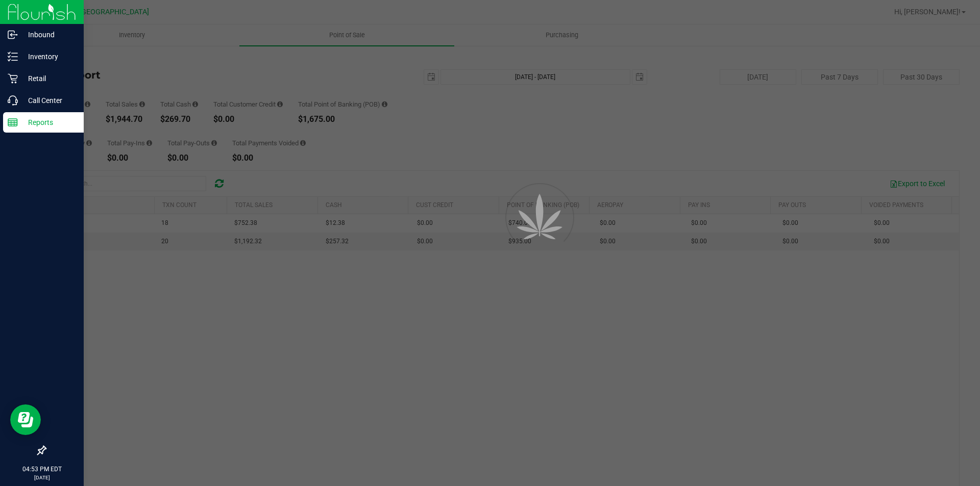  Describe the element at coordinates (13, 78) in the screenshot. I see `inline-svg: Retail` at that location.